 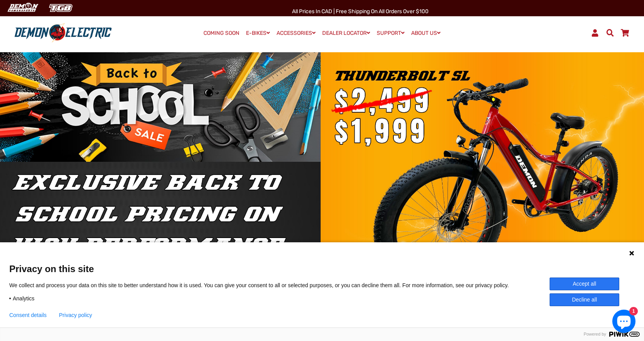 What do you see at coordinates (360, 11) in the screenshot?
I see `span: All Prices in CAD | Free shipping on all orders over $100` at bounding box center [360, 11].